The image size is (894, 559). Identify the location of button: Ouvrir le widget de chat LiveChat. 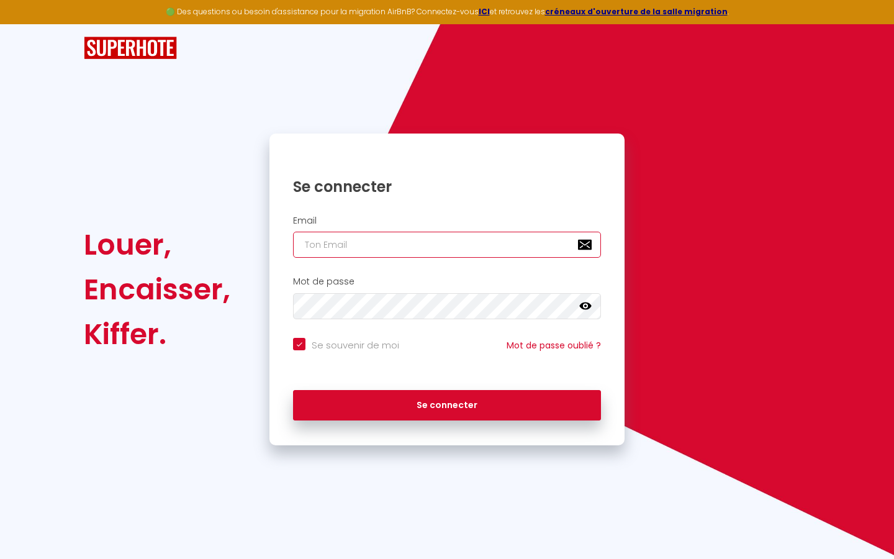
(29, 24).